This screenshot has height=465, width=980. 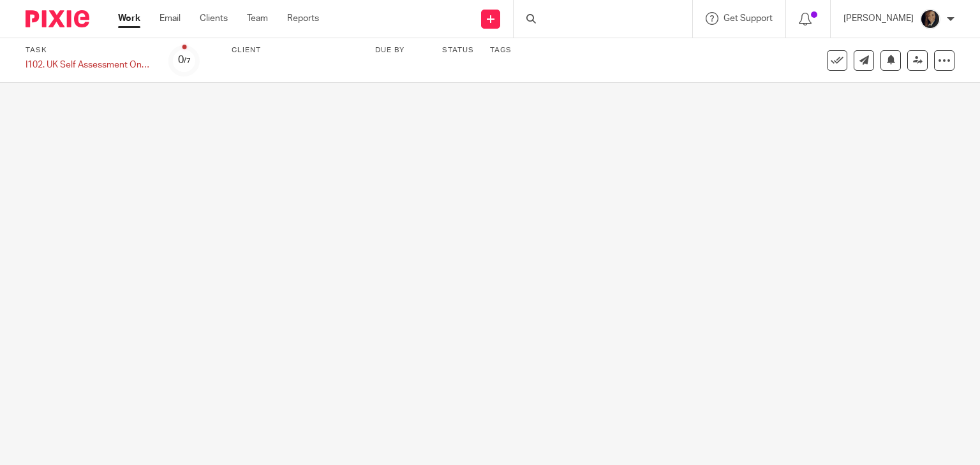 What do you see at coordinates (303, 19) in the screenshot?
I see `a: Reports` at bounding box center [303, 19].